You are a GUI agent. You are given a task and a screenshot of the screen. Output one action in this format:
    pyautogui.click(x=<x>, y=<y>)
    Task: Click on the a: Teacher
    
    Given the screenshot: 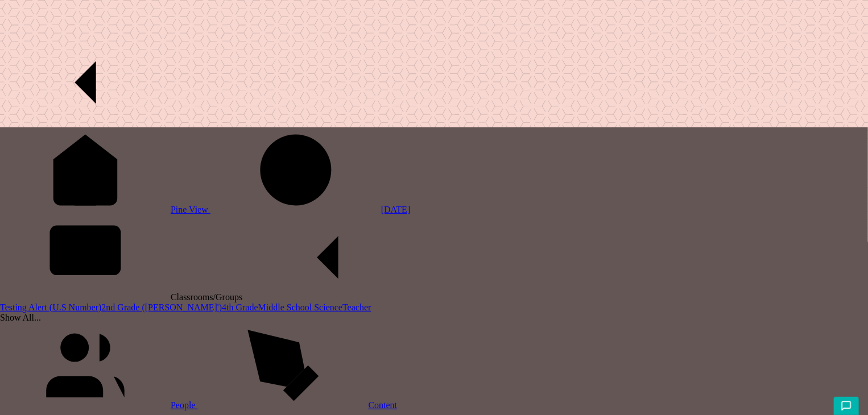 What is the action you would take?
    pyautogui.click(x=357, y=307)
    